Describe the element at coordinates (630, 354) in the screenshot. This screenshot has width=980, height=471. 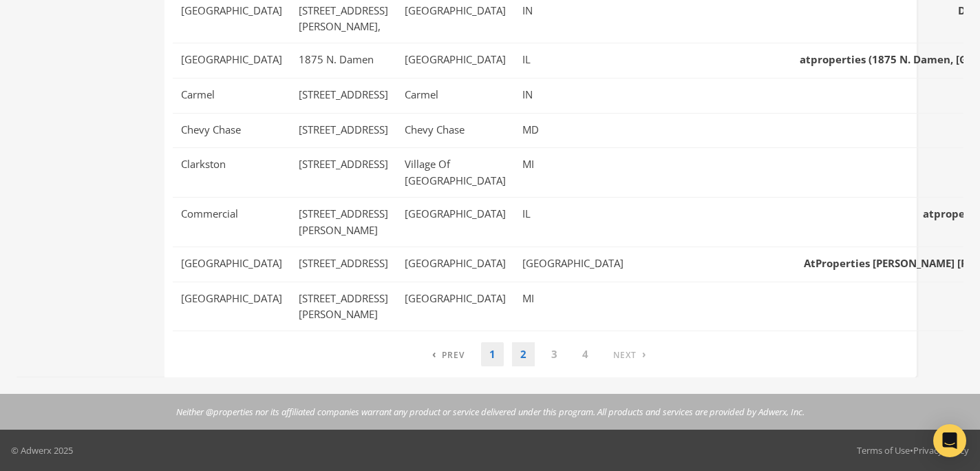
I see `a: Next` at that location.